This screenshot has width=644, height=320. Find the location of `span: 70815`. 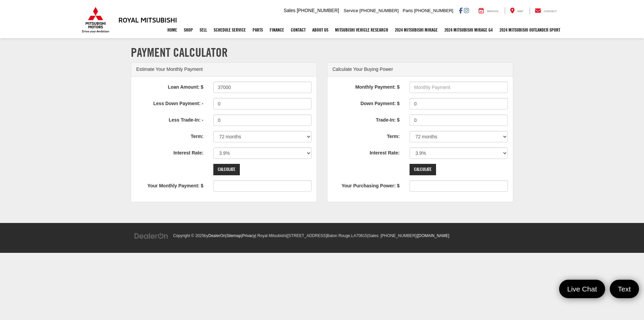

span: 70815 is located at coordinates (361, 236).